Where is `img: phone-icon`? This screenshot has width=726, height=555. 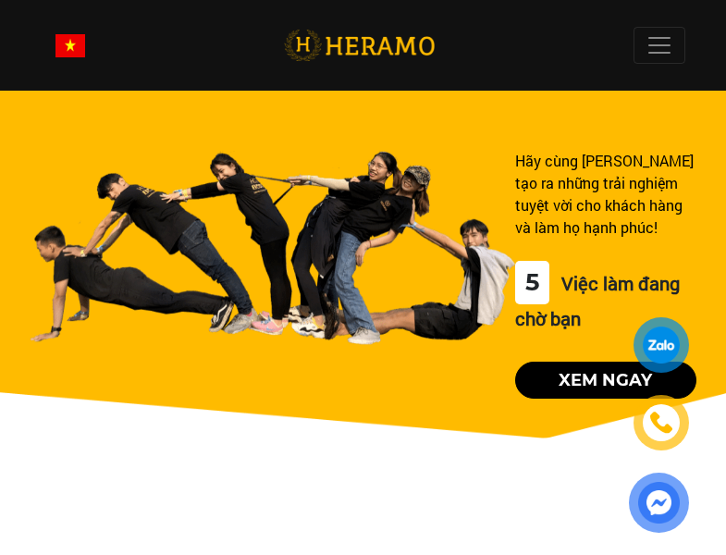
img: phone-icon is located at coordinates (662, 423).